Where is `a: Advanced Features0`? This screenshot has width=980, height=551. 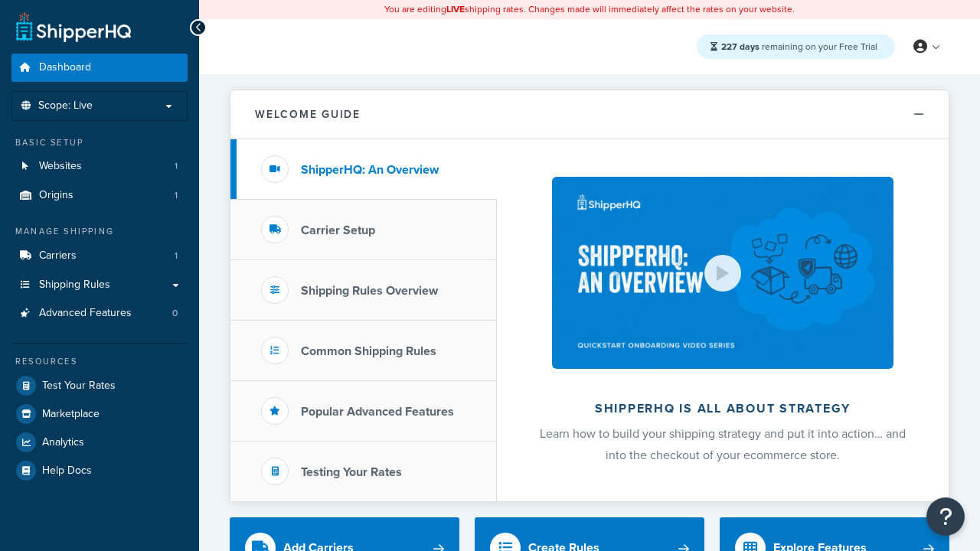 a: Advanced Features0 is located at coordinates (100, 313).